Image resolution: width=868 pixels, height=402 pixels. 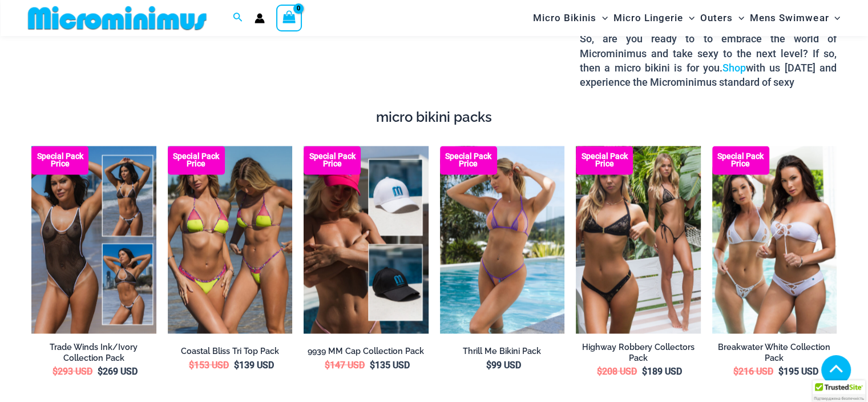 I want to click on bdi: 99 USD, so click(x=503, y=364).